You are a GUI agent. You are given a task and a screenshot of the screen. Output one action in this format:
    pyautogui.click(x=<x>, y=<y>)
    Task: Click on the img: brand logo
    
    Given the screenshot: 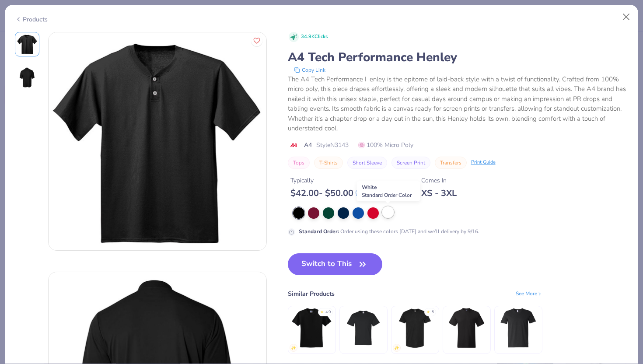 What is the action you would take?
    pyautogui.click(x=293, y=145)
    